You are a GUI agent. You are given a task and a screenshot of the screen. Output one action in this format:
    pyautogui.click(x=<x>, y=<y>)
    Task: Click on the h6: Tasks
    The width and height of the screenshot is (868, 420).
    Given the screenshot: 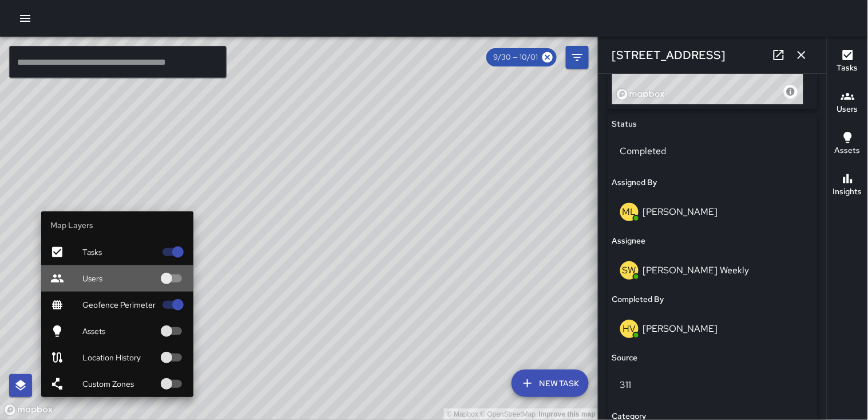 What is the action you would take?
    pyautogui.click(x=848, y=68)
    